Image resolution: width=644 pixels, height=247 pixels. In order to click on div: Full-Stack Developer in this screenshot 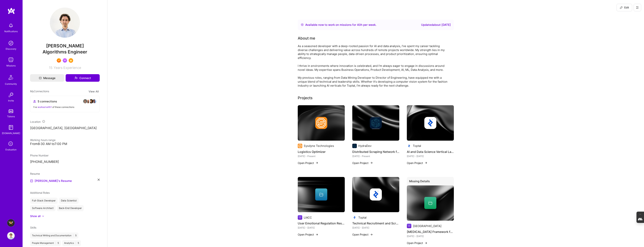, I will do `click(44, 201)`.